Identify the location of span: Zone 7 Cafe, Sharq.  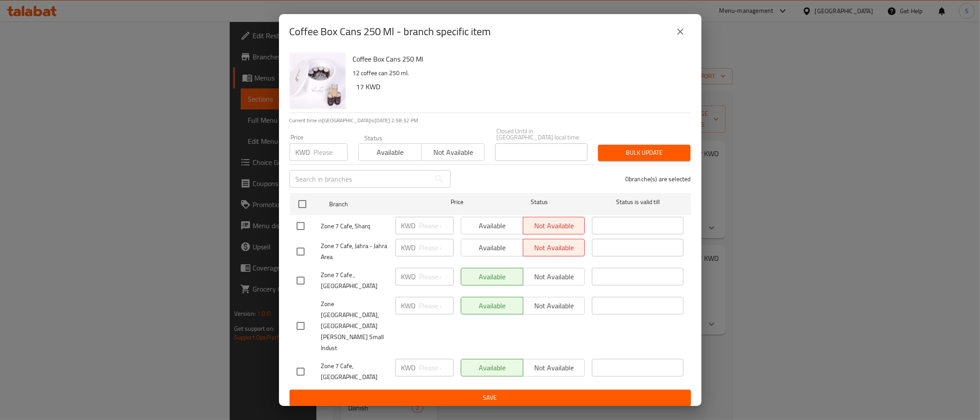
(355, 226).